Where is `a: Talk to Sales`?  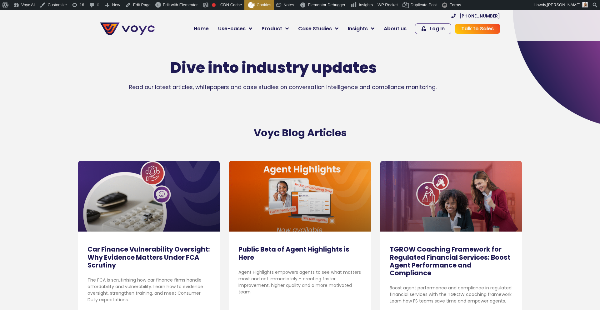 a: Talk to Sales is located at coordinates (477, 29).